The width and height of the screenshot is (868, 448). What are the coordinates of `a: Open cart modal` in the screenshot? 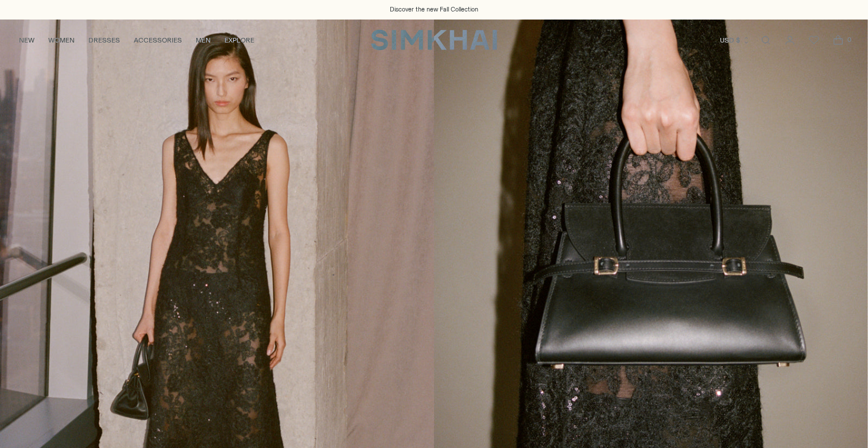 It's located at (838, 40).